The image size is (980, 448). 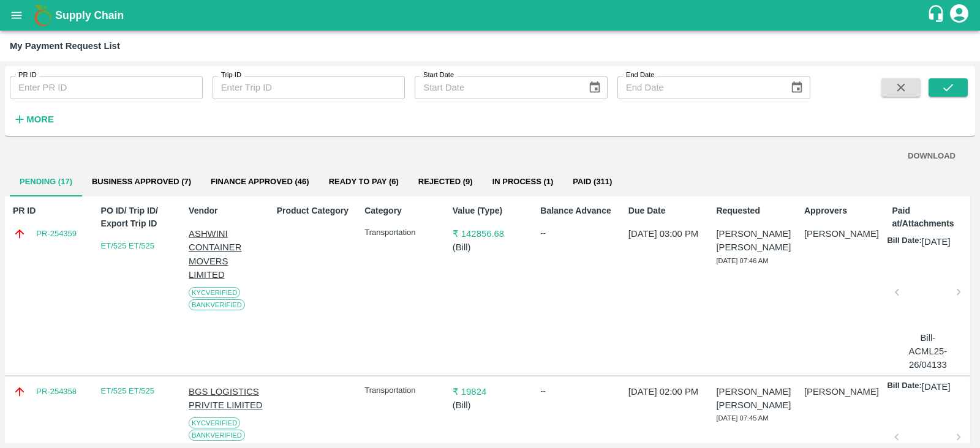 What do you see at coordinates (699, 87) in the screenshot?
I see `input: End Date` at bounding box center [699, 87].